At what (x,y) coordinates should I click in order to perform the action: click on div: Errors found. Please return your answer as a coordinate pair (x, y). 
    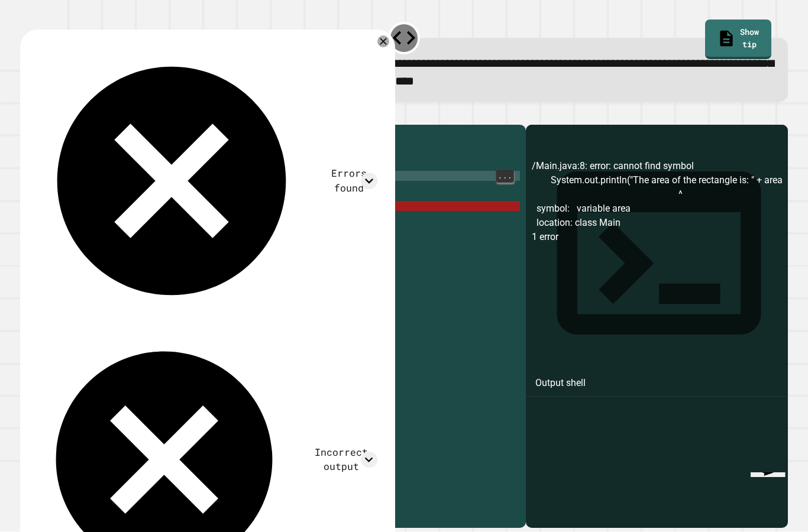
    Looking at the image, I should click on (349, 180).